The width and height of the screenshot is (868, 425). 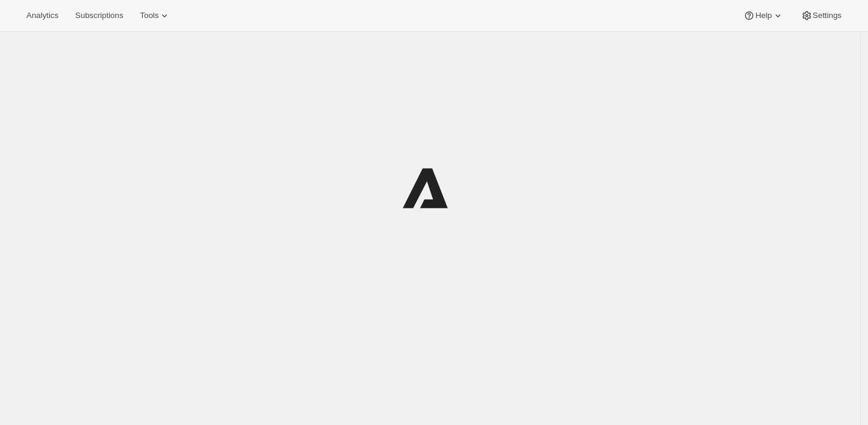 What do you see at coordinates (763, 16) in the screenshot?
I see `span: Help` at bounding box center [763, 16].